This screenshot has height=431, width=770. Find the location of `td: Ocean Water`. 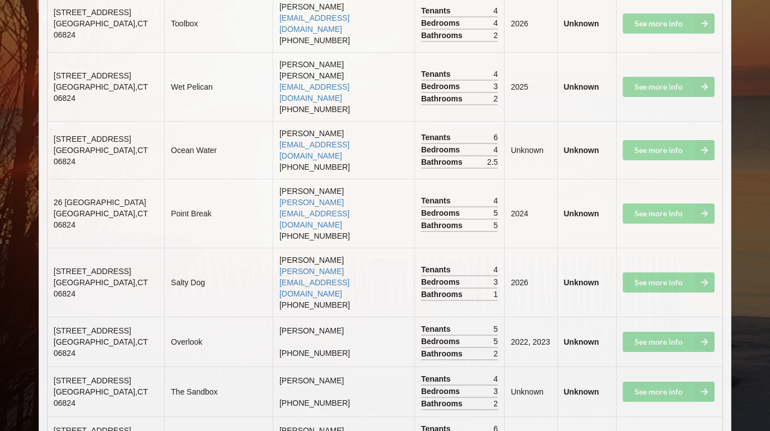

td: Ocean Water is located at coordinates (218, 150).